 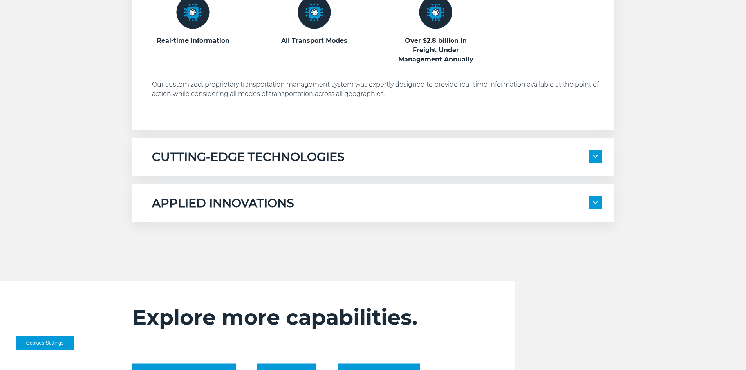 What do you see at coordinates (45, 343) in the screenshot?
I see `button: Cookies Settings` at bounding box center [45, 343].